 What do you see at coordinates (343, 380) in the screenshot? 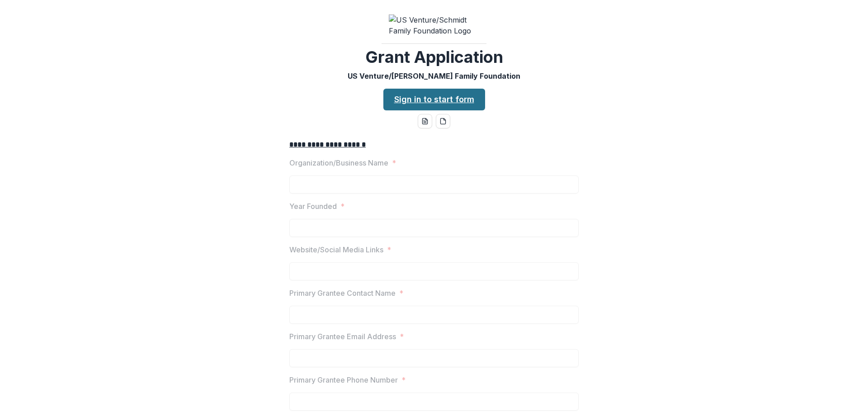
I see `p: Primary Grantee Phone Number` at bounding box center [343, 380].